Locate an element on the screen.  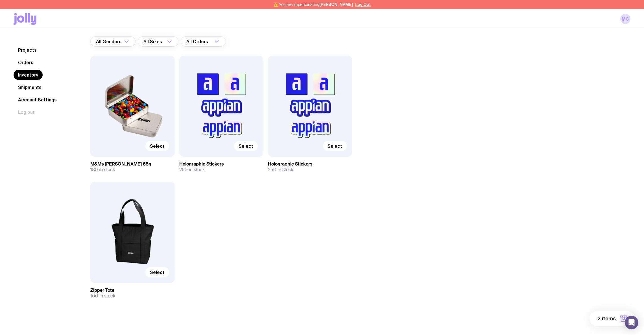
span: 100 in stock is located at coordinates (103, 296).